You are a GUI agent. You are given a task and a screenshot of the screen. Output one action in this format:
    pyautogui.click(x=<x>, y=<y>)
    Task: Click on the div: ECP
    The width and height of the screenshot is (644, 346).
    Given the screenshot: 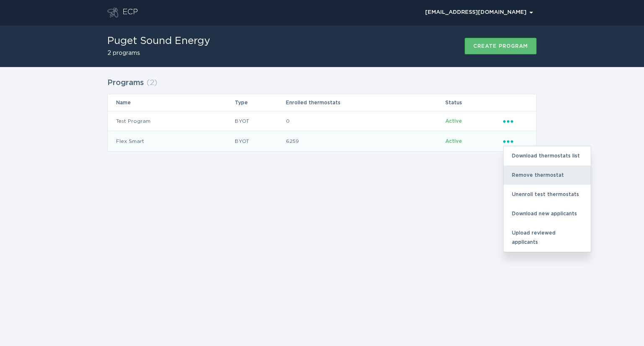 What is the action you would take?
    pyautogui.click(x=130, y=12)
    